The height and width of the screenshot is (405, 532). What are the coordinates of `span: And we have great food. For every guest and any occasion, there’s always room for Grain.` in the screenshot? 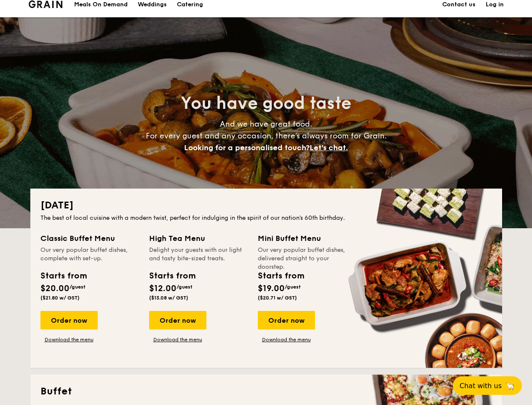 It's located at (266, 136).